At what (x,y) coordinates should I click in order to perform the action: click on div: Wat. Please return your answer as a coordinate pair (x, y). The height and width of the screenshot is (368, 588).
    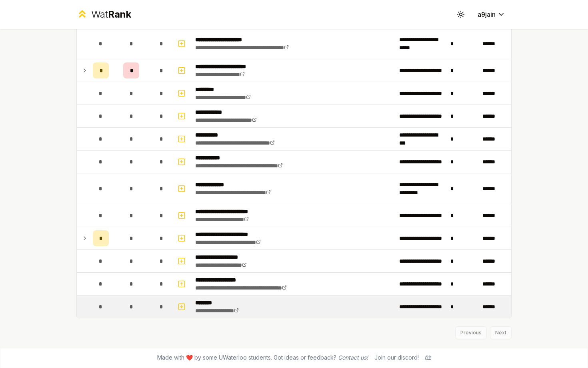
    Looking at the image, I should click on (111, 14).